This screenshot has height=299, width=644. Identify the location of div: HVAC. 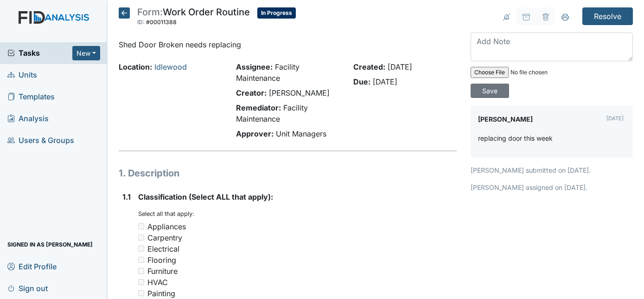
(158, 282).